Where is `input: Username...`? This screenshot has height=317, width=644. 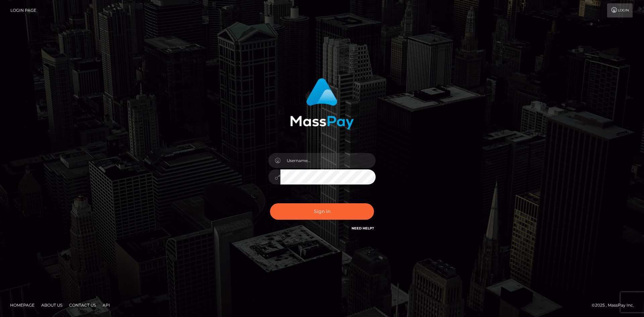 input: Username... is located at coordinates (328, 160).